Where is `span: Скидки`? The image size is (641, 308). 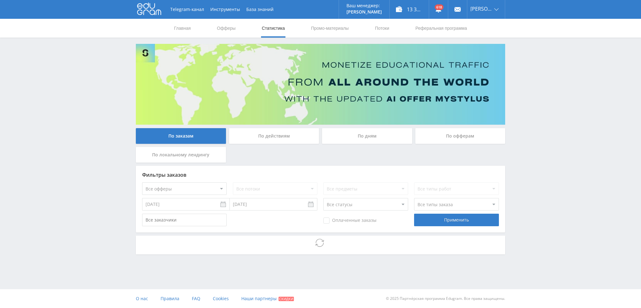
span: Скидки is located at coordinates (286, 299).